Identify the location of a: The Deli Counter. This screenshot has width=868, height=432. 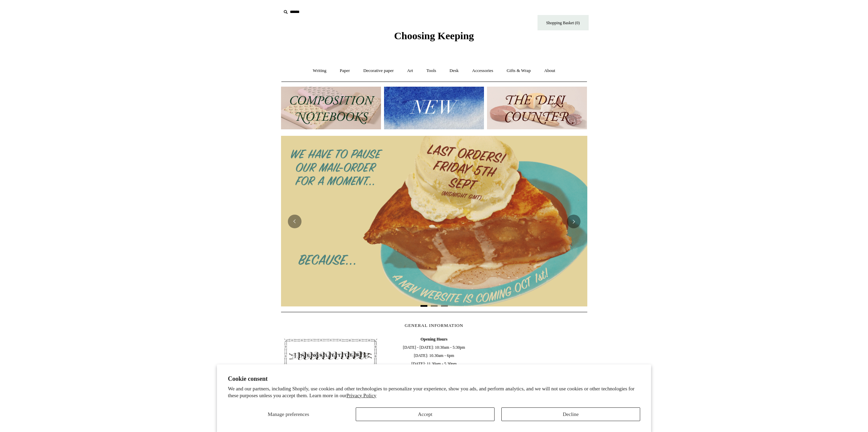
(537, 108).